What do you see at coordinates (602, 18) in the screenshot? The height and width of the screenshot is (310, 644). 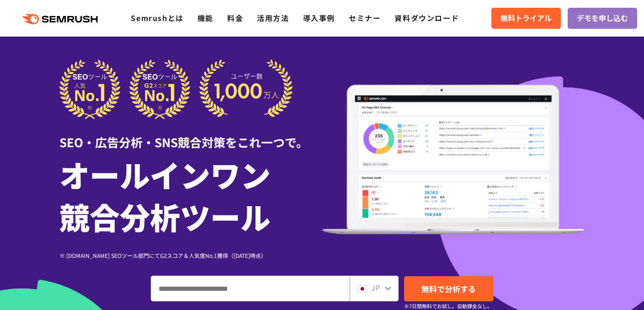 I see `a: デモを申し込む` at bounding box center [602, 18].